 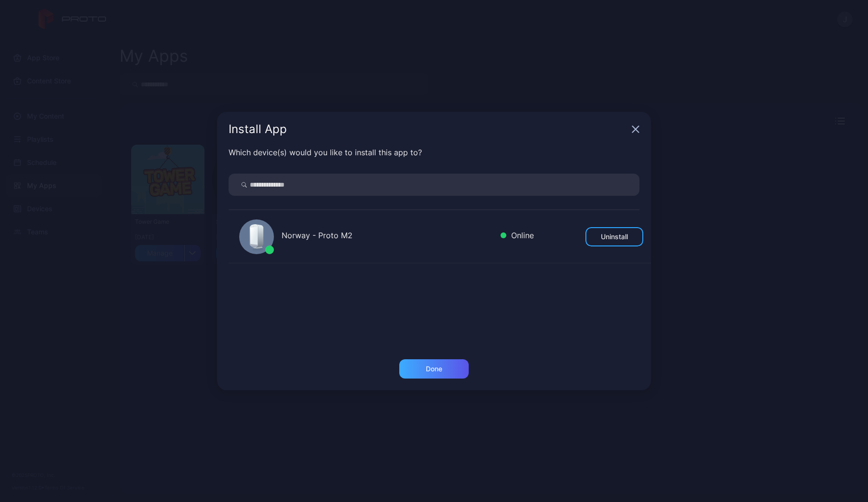 What do you see at coordinates (615, 236) in the screenshot?
I see `button: Uninstall` at bounding box center [615, 236].